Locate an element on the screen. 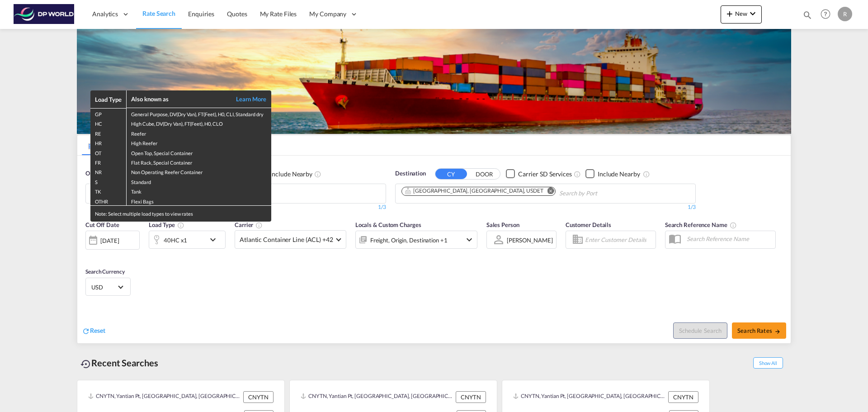 This screenshot has width=868, height=412. td: High Cube, DV(Dry Van), FT(Feet), H0, CLO is located at coordinates (199, 123).